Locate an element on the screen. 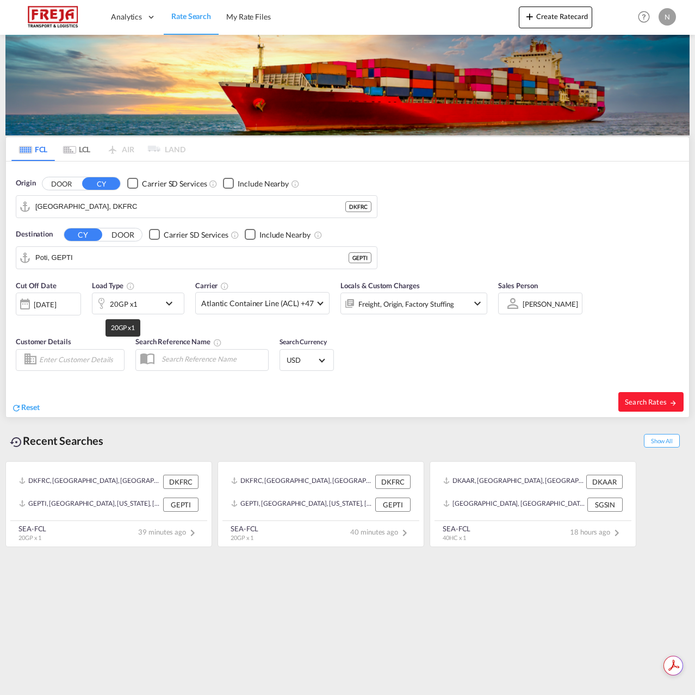 The image size is (695, 695). md-input-container: Poti, GEPTI is located at coordinates (196, 258).